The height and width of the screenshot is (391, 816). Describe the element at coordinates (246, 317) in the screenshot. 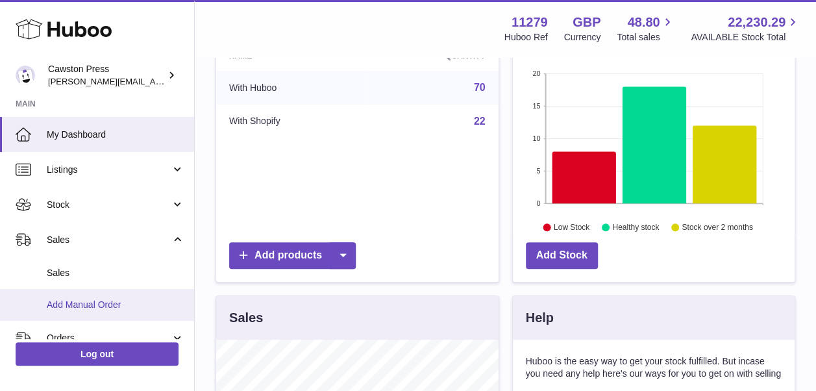

I see `h3: Sales` at that location.